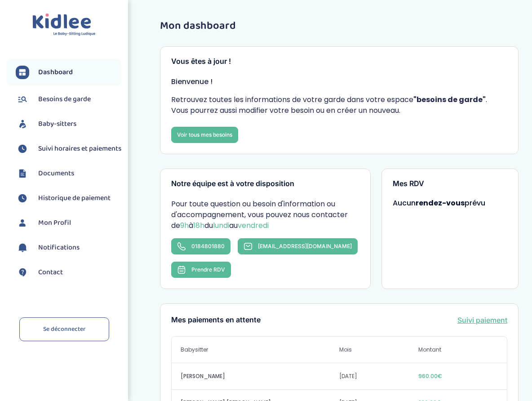  What do you see at coordinates (339, 62) in the screenshot?
I see `h3: Vous êtes à jour !` at bounding box center [339, 62].